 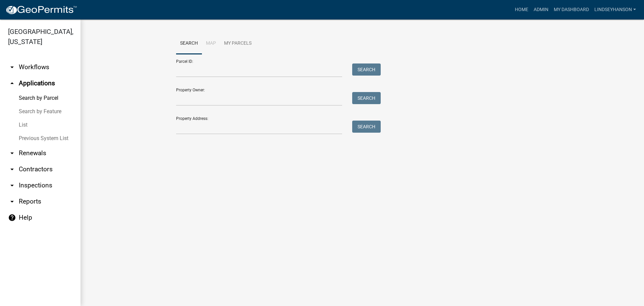 What do you see at coordinates (616, 9) in the screenshot?
I see `a: Lindseyhanson` at bounding box center [616, 9].